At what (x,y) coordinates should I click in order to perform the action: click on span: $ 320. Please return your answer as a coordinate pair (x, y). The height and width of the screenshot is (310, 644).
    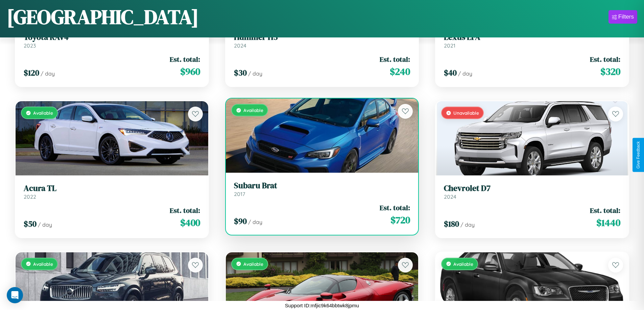
    Looking at the image, I should click on (610, 72).